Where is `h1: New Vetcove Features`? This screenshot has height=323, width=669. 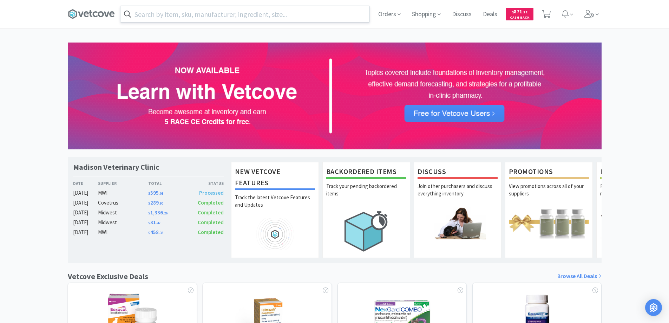
h1: New Vetcove Features is located at coordinates (275, 178).